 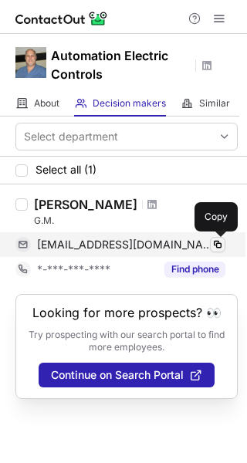 What do you see at coordinates (46, 103) in the screenshot?
I see `span: About` at bounding box center [46, 103].